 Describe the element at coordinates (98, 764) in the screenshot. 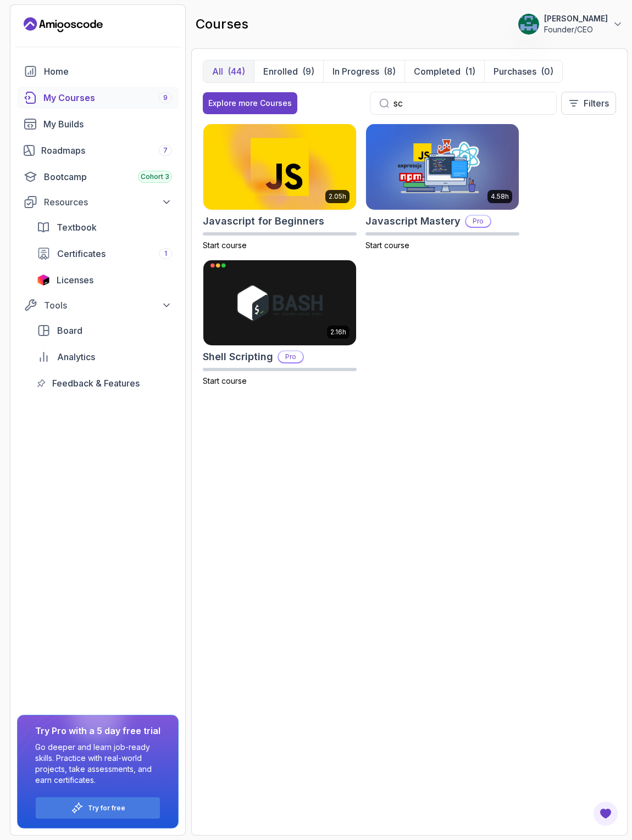

I see `p: Go deeper and learn job-ready skills. Practice with real-world projects, take assessments, and ea...` at that location.